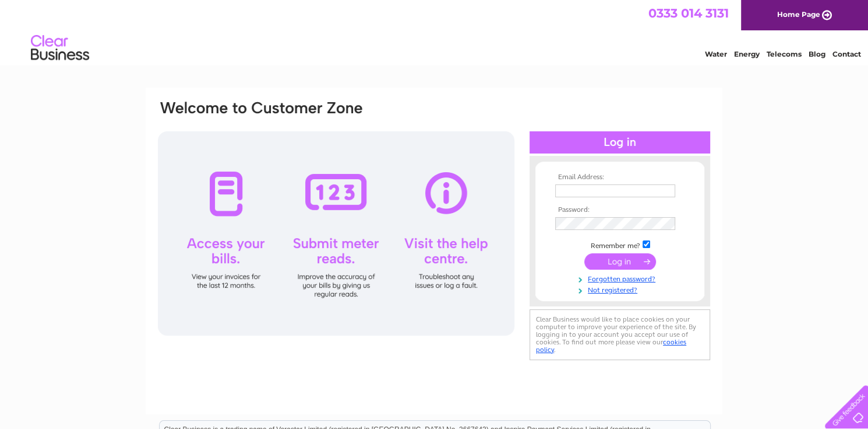  What do you see at coordinates (688, 12) in the screenshot?
I see `a: 0333 014 3131` at bounding box center [688, 12].